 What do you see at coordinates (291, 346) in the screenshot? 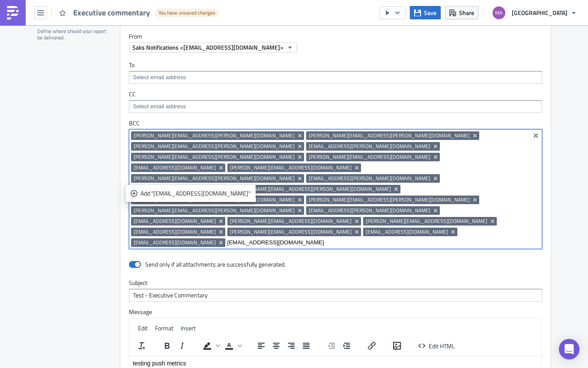
I see `button: Align right` at bounding box center [291, 346].